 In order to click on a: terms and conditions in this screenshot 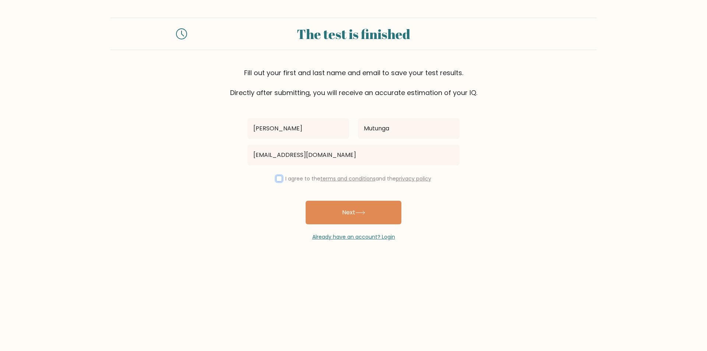, I will do `click(348, 179)`.